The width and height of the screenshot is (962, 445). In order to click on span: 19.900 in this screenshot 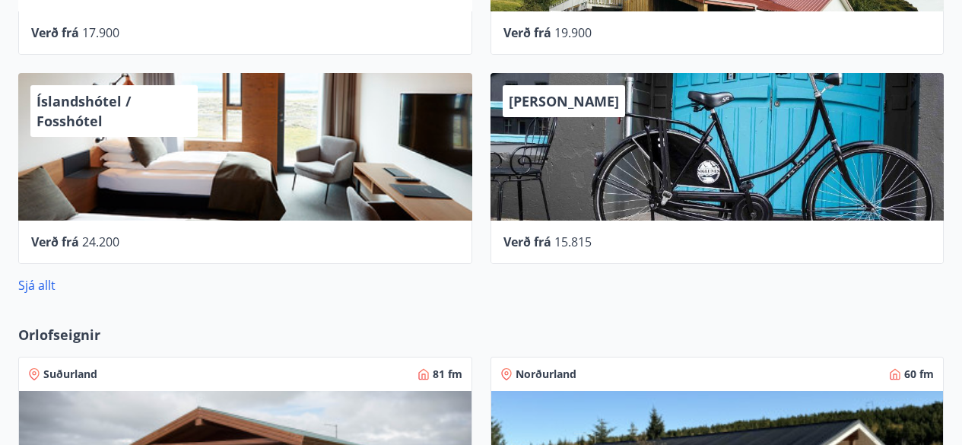, I will do `click(573, 33)`.